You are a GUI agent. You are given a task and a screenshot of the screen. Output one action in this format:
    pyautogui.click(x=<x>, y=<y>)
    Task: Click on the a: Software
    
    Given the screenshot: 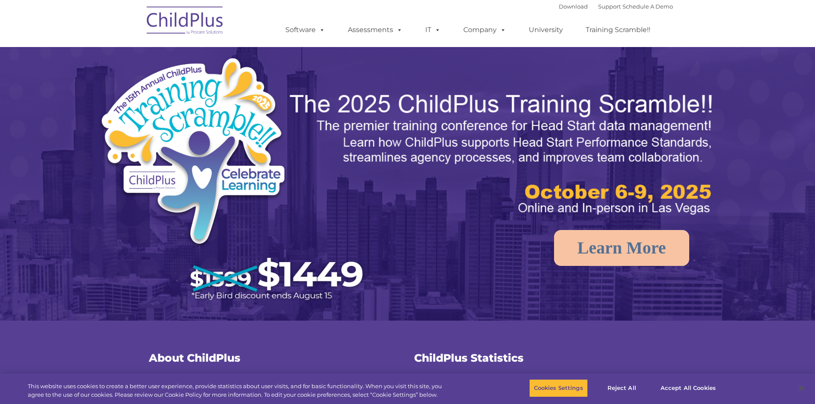 What is the action you would take?
    pyautogui.click(x=305, y=30)
    